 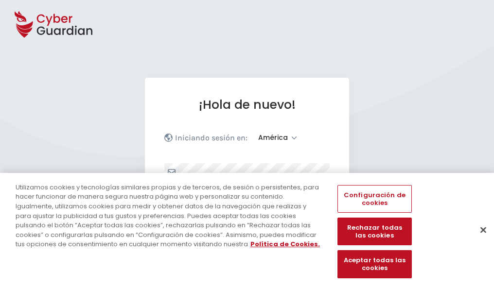 What do you see at coordinates (374, 264) in the screenshot?
I see `button: Aceptar todas las cookies` at bounding box center [374, 264].